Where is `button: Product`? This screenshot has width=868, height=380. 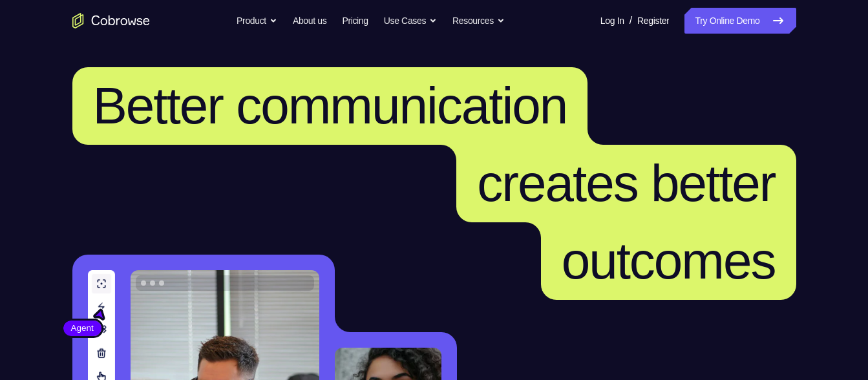
button: Product is located at coordinates (256, 21).